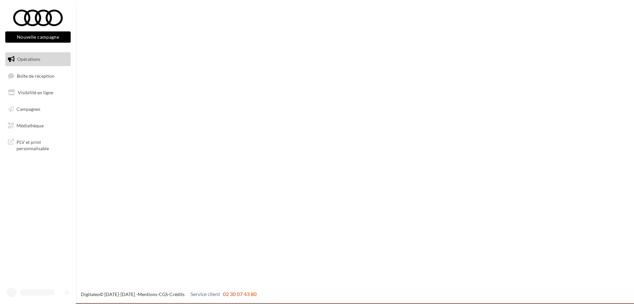  What do you see at coordinates (147, 294) in the screenshot?
I see `a: Mentions` at bounding box center [147, 294].